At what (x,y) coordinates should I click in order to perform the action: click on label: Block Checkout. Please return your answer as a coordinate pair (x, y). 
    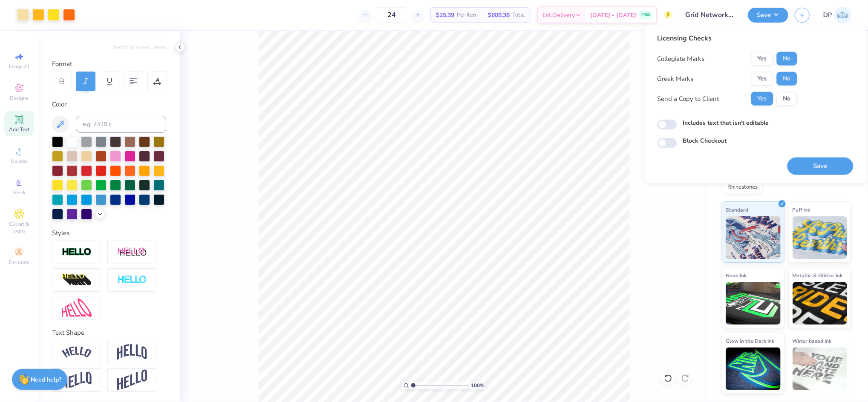
    Looking at the image, I should click on (705, 140).